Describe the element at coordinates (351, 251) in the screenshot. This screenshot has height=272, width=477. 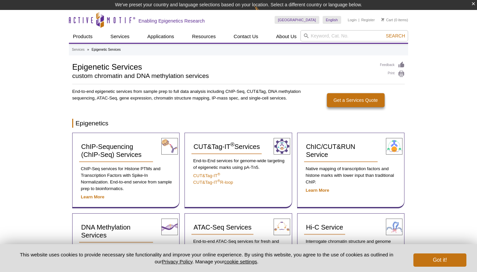
I see `p: Interrogate chromatin structure and genome organization within the 3D nuclear space. Map all inte...` at that location.